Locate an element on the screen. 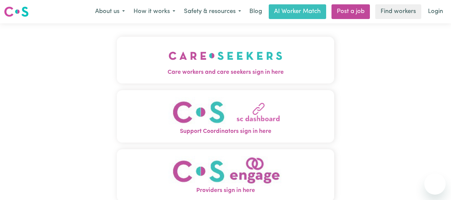  a: Login is located at coordinates (435, 12).